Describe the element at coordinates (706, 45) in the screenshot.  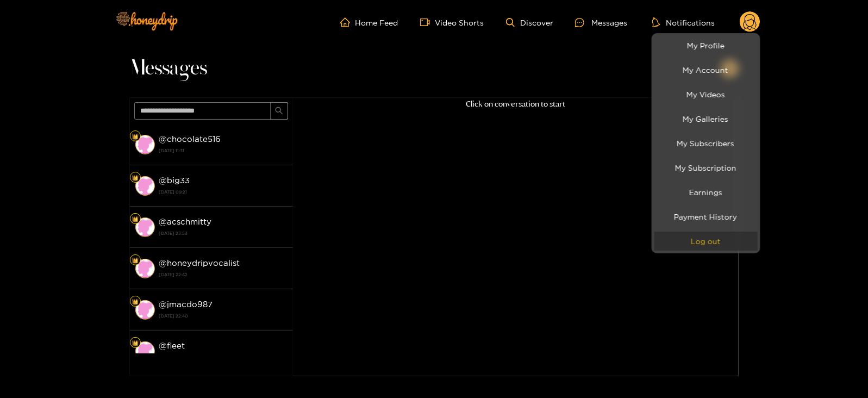
I see `a: My Profile` at that location.